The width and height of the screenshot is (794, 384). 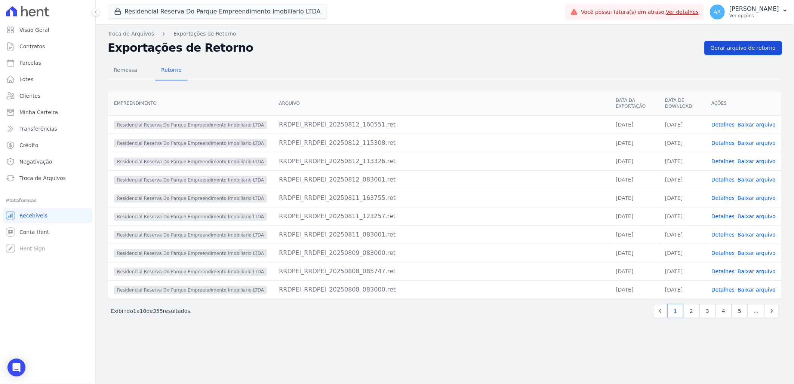 I want to click on p: Exibindo a de resultados., so click(x=151, y=311).